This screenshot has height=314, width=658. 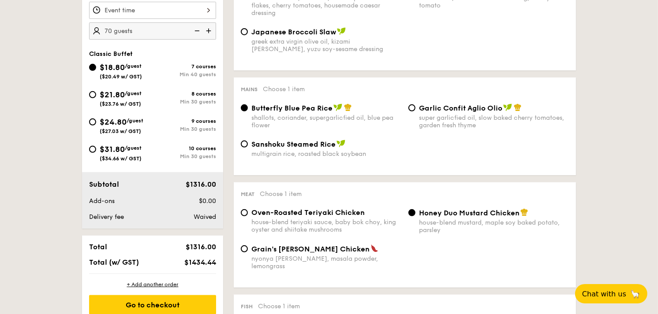 What do you see at coordinates (326, 154) in the screenshot?
I see `div: multigrain rice, roasted black soybean` at bounding box center [326, 154].